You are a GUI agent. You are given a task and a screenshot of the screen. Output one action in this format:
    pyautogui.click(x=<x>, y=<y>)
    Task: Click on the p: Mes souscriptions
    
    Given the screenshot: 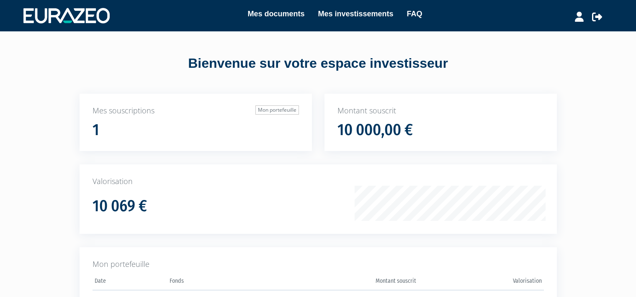 What is the action you would take?
    pyautogui.click(x=196, y=111)
    